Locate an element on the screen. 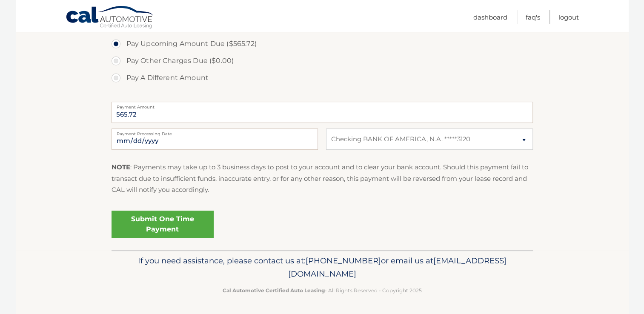  input: Payment Date is located at coordinates (215, 139).